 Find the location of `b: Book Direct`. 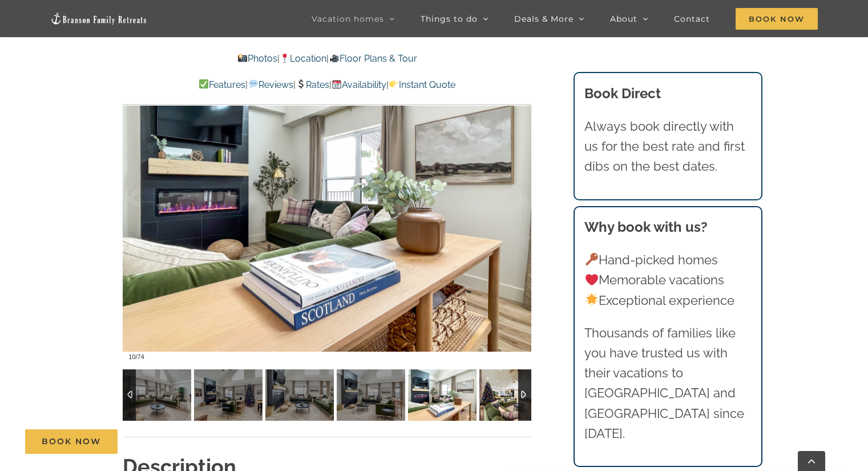

b: Book Direct is located at coordinates (623, 93).